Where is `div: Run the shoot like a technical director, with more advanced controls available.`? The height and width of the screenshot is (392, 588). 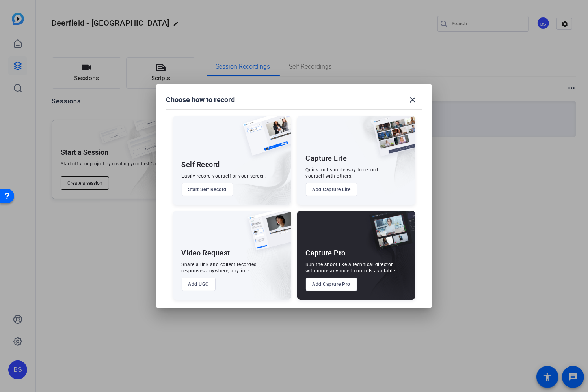
div: Run the shoot like a technical director, with more advanced controls available. is located at coordinates (351, 267).